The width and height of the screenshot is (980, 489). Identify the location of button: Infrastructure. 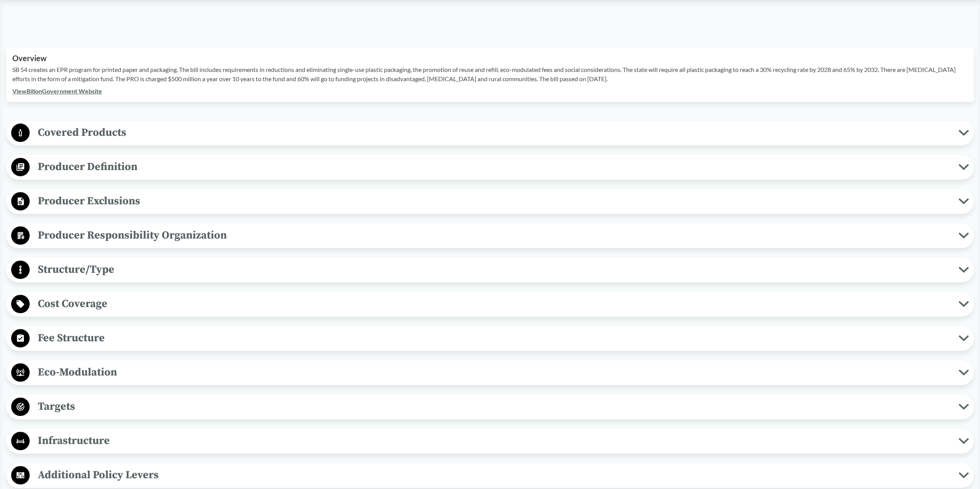
(490, 441).